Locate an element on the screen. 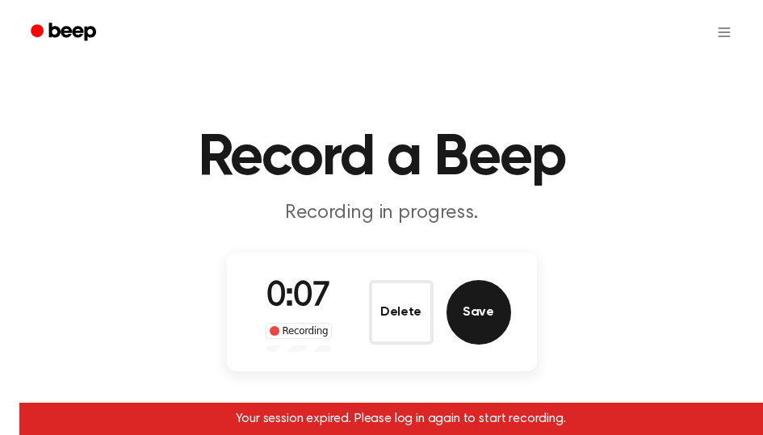 The image size is (763, 435). button: Save Audio Record is located at coordinates (479, 312).